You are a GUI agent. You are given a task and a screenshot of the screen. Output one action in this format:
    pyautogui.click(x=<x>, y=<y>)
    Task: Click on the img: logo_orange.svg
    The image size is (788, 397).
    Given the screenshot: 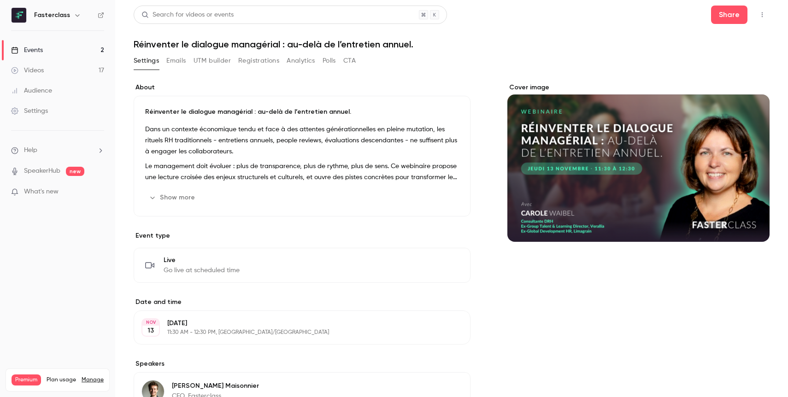 What is the action you would take?
    pyautogui.click(x=18, y=18)
    